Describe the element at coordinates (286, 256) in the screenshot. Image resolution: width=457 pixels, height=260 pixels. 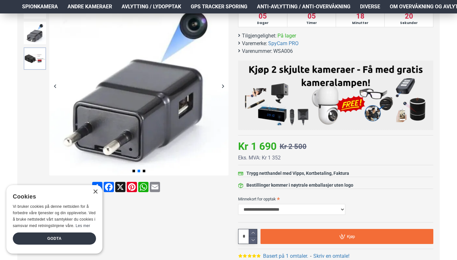
I see `a: Basert på 1 omtaler.` at that location.